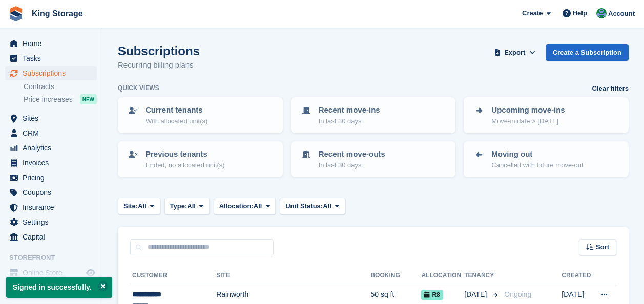  What do you see at coordinates (53, 192) in the screenshot?
I see `span: Coupons` at bounding box center [53, 192].